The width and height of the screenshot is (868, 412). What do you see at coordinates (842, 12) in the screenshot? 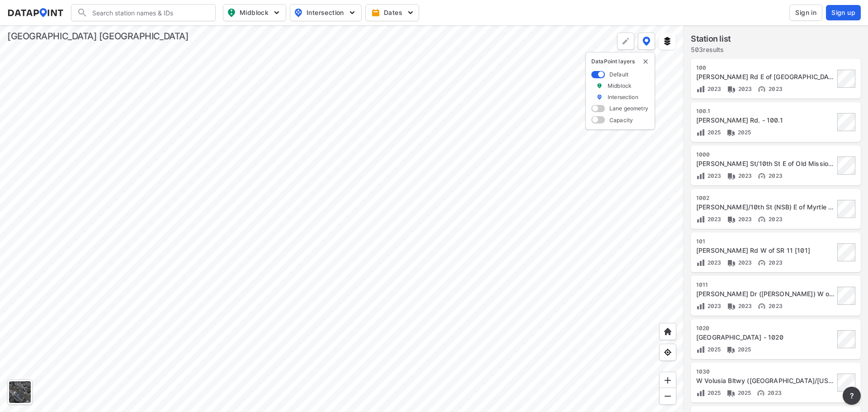
I see `a: Sign up` at bounding box center [842, 12].